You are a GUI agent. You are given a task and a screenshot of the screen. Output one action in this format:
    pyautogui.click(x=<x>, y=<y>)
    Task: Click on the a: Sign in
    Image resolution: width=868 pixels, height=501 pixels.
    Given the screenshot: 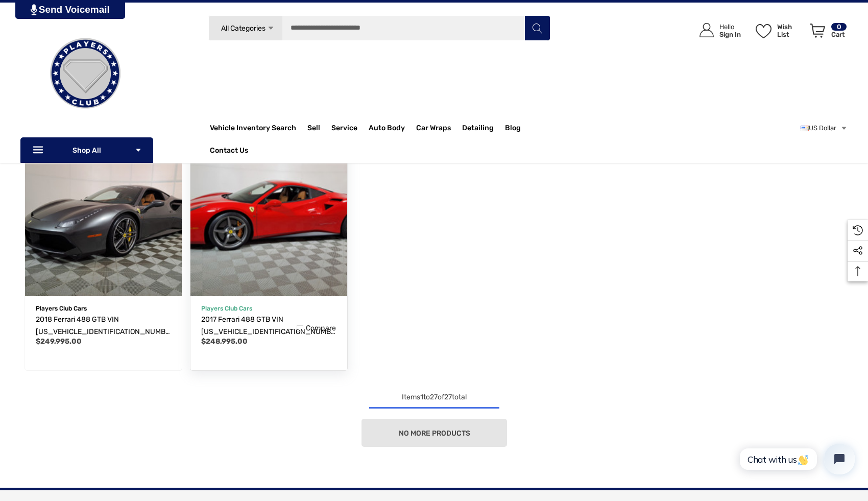 What is the action you would take?
    pyautogui.click(x=717, y=30)
    